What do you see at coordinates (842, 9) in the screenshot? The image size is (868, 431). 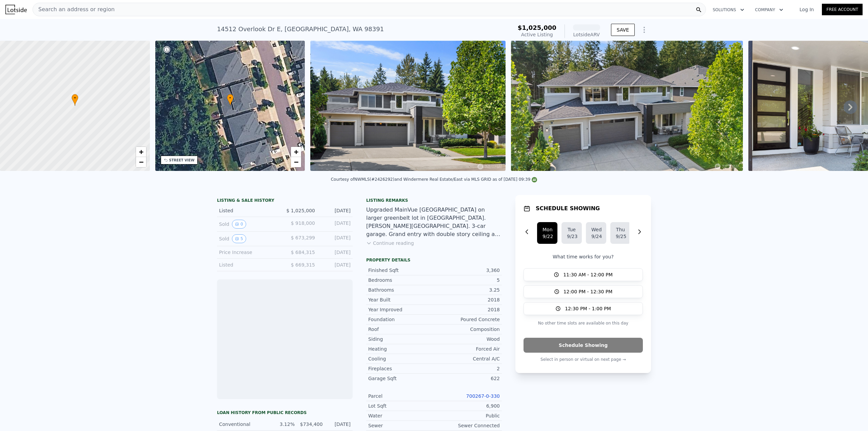 I see `a: Free Account` at bounding box center [842, 9].